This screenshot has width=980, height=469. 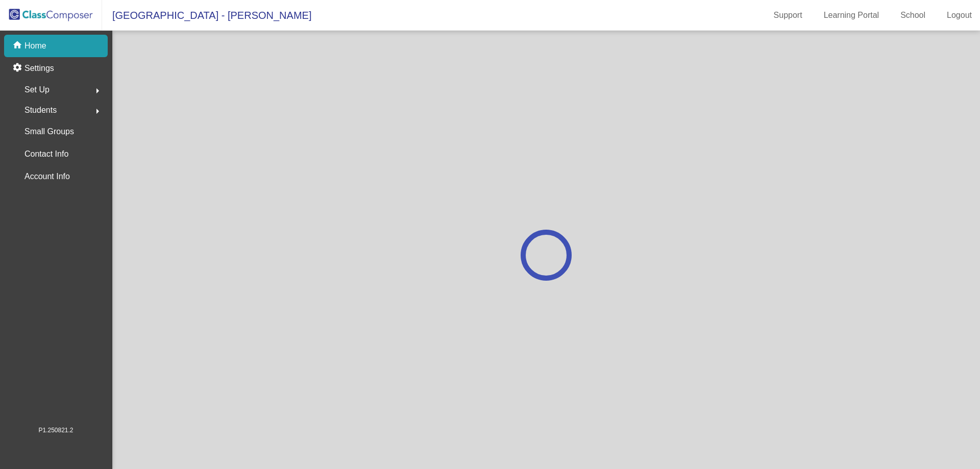 I want to click on a: Support, so click(x=788, y=15).